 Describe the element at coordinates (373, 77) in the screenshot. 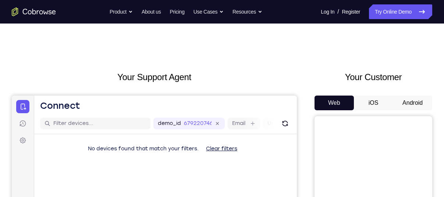

I see `h2: Your Customer` at that location.